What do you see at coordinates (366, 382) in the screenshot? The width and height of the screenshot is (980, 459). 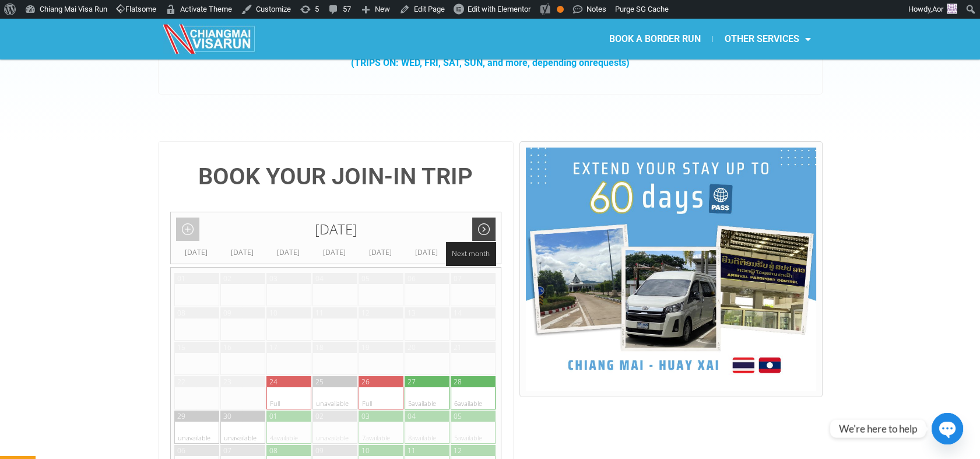 I see `div: 26` at bounding box center [366, 382].